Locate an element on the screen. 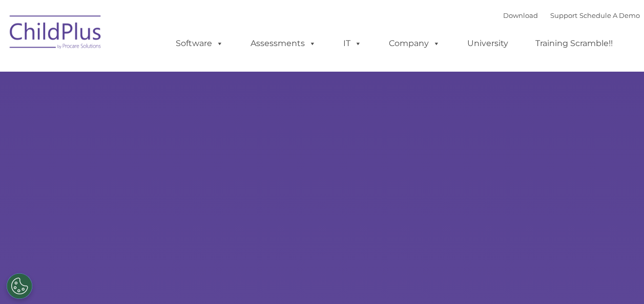  a: Software is located at coordinates (199, 43).